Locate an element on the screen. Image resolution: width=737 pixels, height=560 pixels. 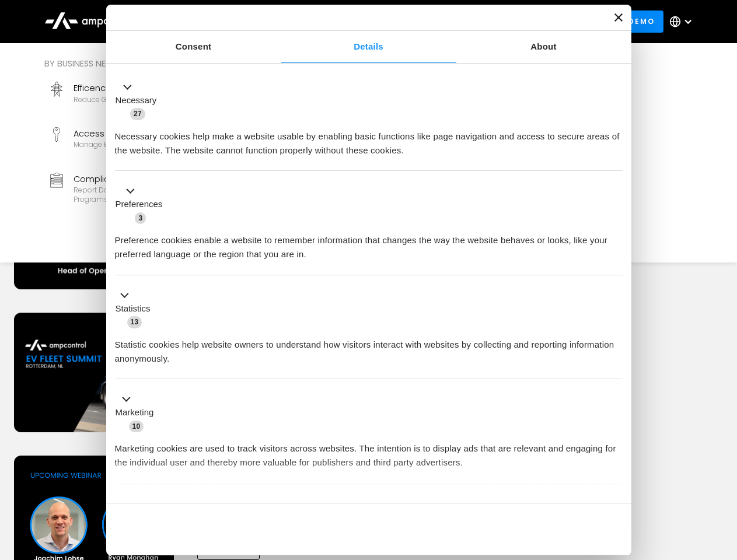
span: 2 is located at coordinates (198, 504).